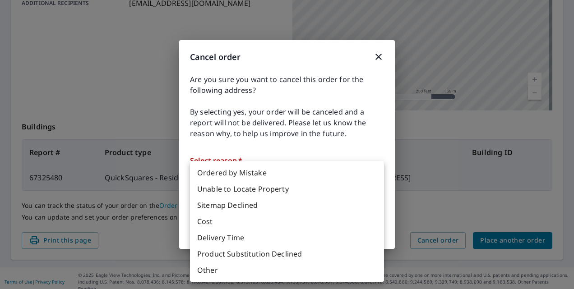  What do you see at coordinates (287, 205) in the screenshot?
I see `li: Sitemap Declined` at bounding box center [287, 205].